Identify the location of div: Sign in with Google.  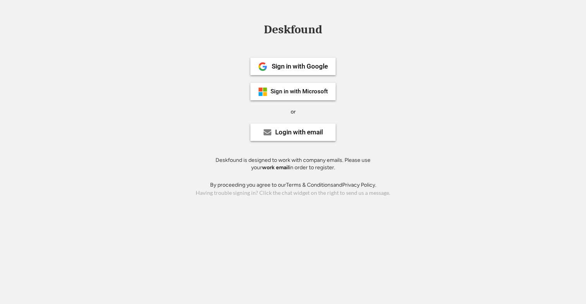
(299, 66).